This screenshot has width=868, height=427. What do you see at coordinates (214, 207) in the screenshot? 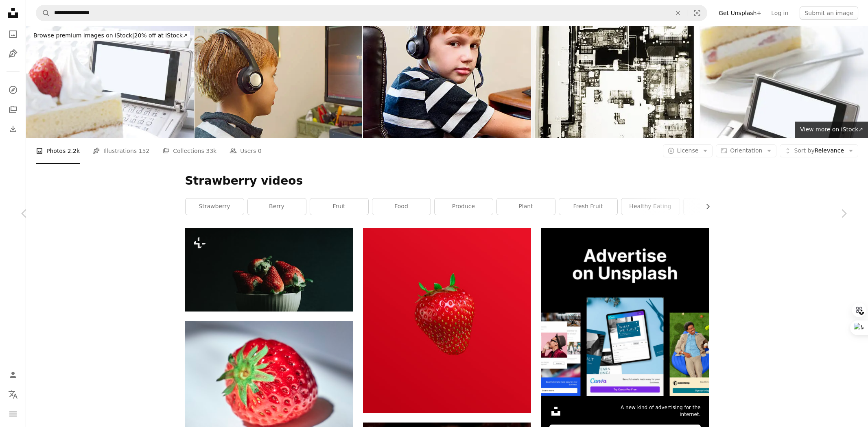
I see `a: strawberry` at bounding box center [214, 207].